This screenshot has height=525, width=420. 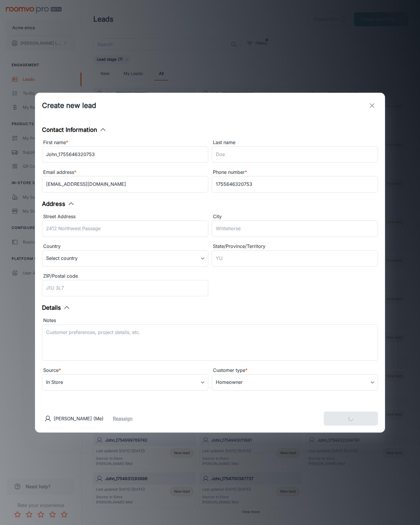 I want to click on div: Last name, so click(x=295, y=143).